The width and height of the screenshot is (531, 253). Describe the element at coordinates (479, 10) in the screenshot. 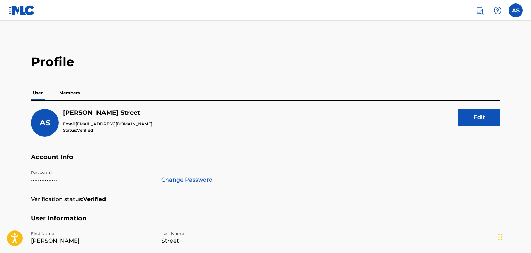

I see `a: Public Search` at that location.